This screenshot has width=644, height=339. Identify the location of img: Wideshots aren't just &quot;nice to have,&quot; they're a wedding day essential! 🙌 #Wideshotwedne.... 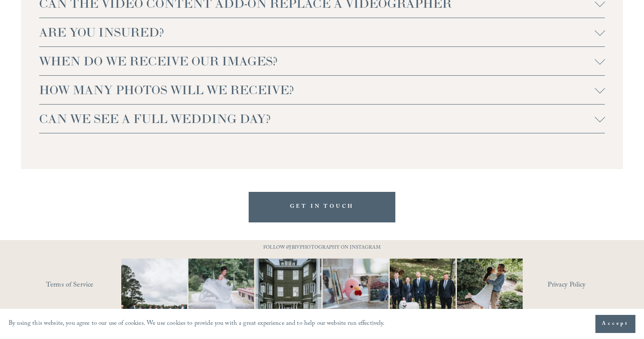
(288, 291).